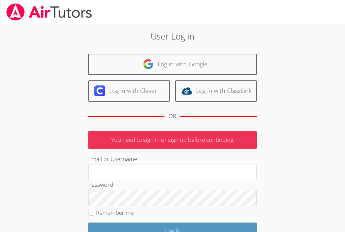 The height and width of the screenshot is (232, 345). I want to click on a: Log in with ClassLink, so click(216, 91).